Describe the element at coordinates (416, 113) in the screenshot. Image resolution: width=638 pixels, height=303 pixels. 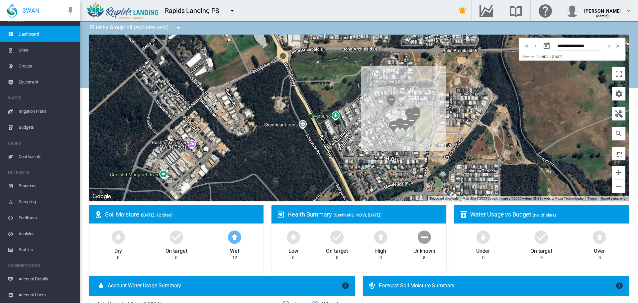
I see `div: NDVI: L02_SHA` at that location.